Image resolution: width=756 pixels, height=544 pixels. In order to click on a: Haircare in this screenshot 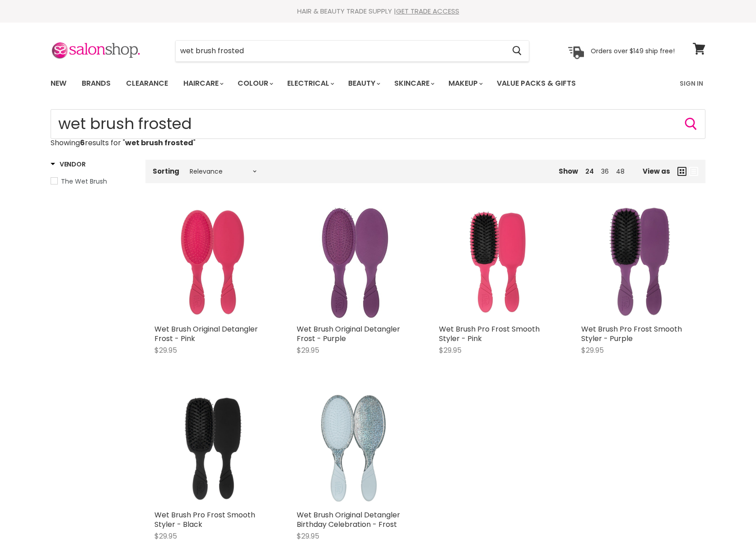, I will do `click(203, 83)`.